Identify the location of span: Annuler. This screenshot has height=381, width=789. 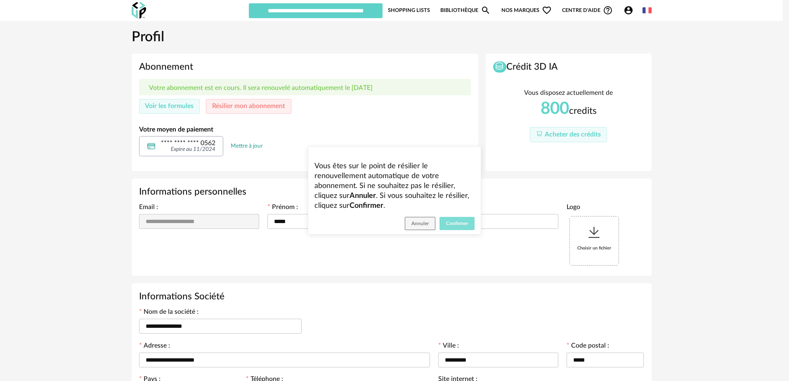
(420, 224).